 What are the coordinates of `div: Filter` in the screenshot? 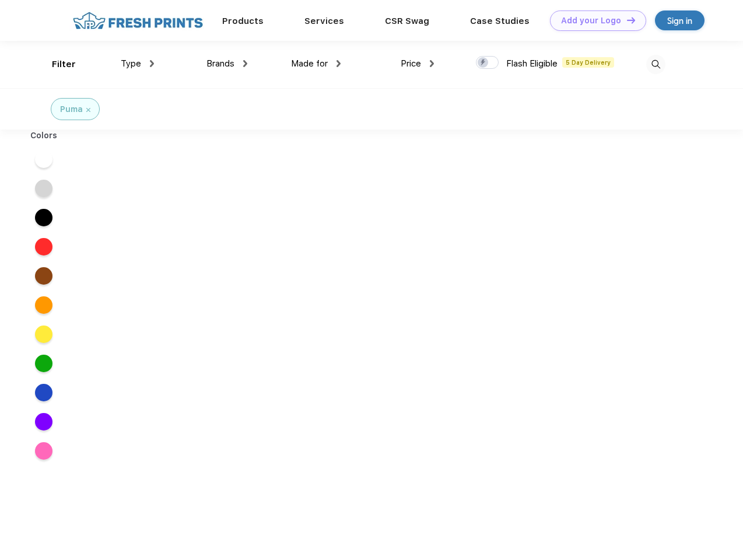 It's located at (64, 64).